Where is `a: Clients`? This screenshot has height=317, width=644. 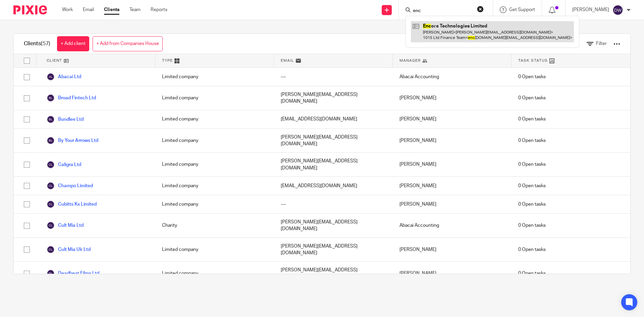 a: Clients is located at coordinates (112, 10).